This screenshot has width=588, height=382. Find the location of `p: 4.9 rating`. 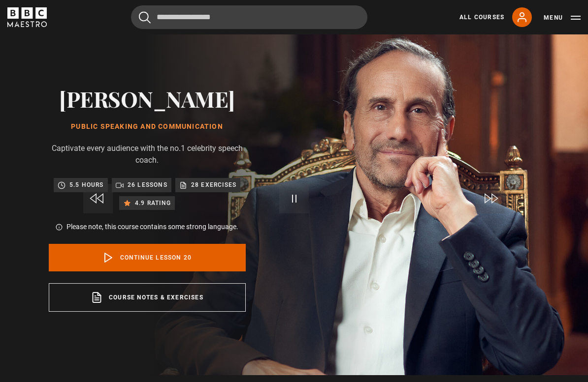

p: 4.9 rating is located at coordinates (153, 203).